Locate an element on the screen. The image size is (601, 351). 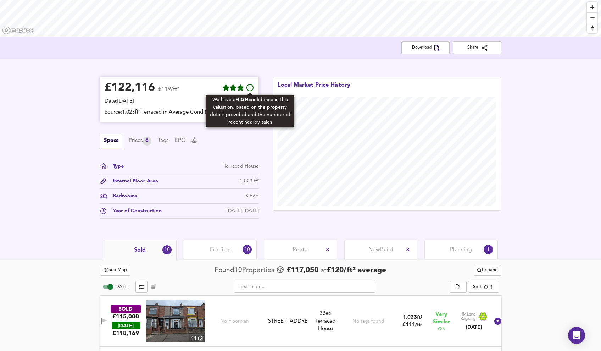
div: 6 is located at coordinates (147, 141).